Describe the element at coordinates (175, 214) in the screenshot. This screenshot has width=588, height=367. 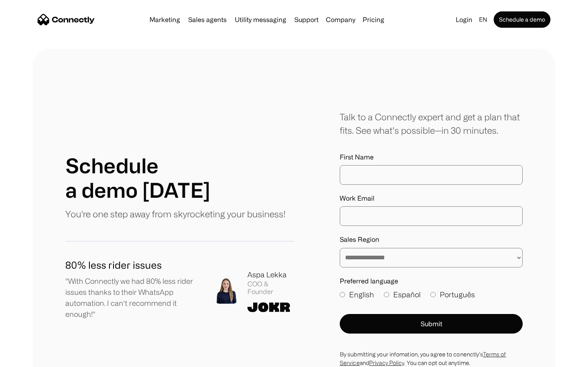
I see `p: You're one step away from skyrocketing your business!` at that location.